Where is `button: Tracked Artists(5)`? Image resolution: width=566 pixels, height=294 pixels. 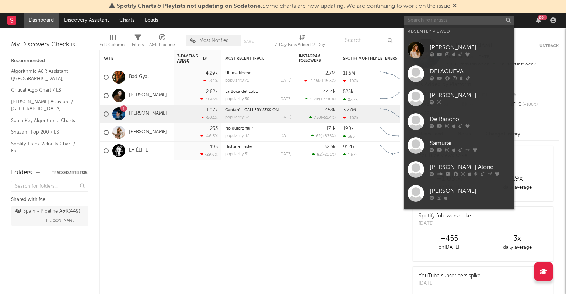 button: Tracked Artists(5) is located at coordinates (70, 173).